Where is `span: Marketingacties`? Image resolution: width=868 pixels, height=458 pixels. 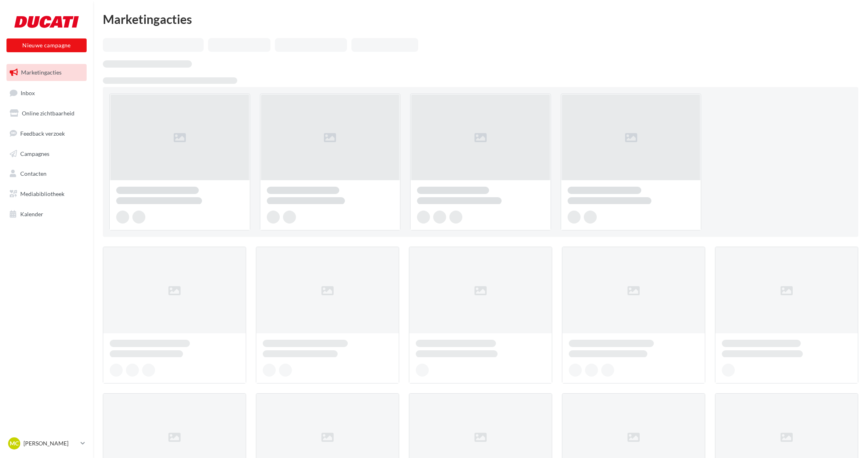
span: Marketingacties is located at coordinates (41, 72).